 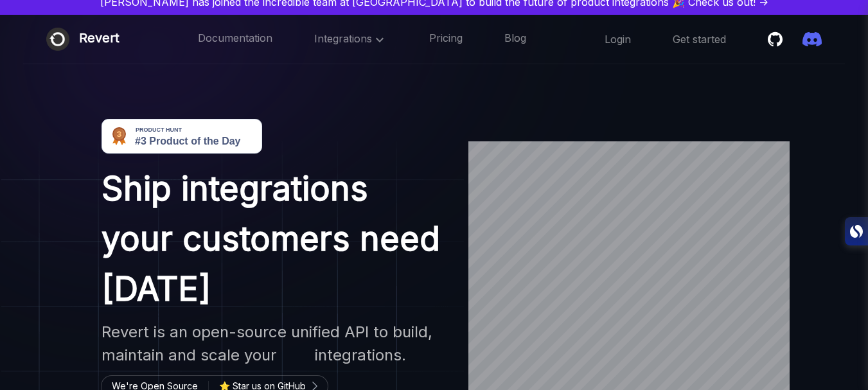 What do you see at coordinates (777, 40) in the screenshot?
I see `a: Star revertinc/revert on Github` at bounding box center [777, 40].